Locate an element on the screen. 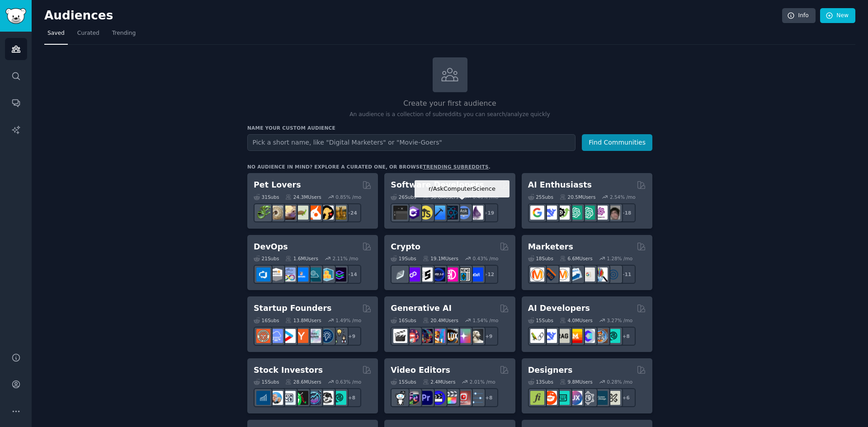 The image size is (868, 427). img: starryai is located at coordinates (463, 336).